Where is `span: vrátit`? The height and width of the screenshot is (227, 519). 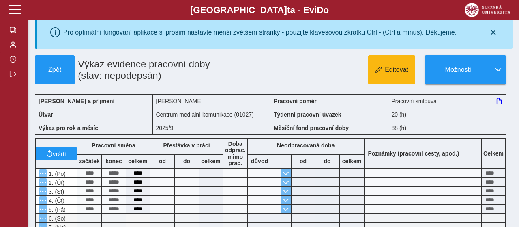
span: vrátit is located at coordinates (60, 153).